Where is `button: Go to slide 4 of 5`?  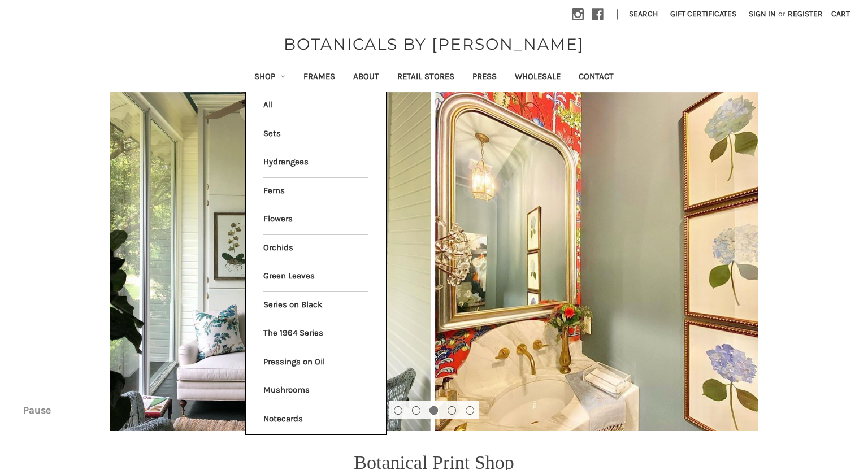 button: Go to slide 4 of 5 is located at coordinates (451, 410).